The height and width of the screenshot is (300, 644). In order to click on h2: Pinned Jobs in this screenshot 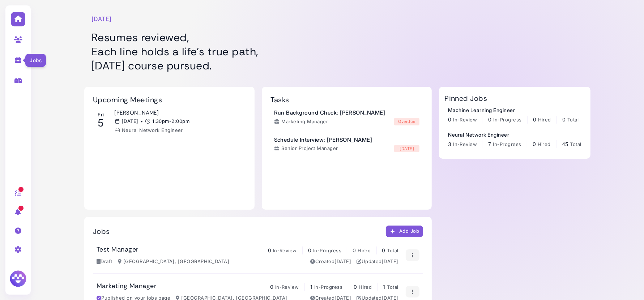, I will do `click(466, 98)`.